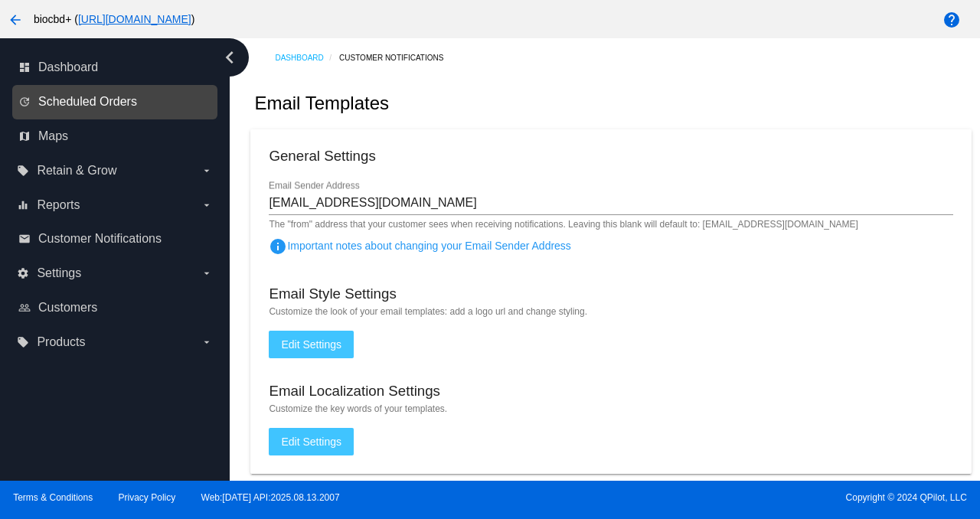 The height and width of the screenshot is (519, 980). What do you see at coordinates (116, 102) in the screenshot?
I see `a: update Scheduled Orders` at bounding box center [116, 102].